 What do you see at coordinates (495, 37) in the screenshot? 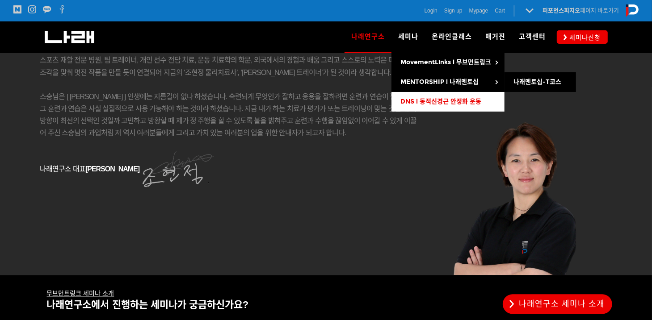
I see `span: 매거진` at bounding box center [495, 37].